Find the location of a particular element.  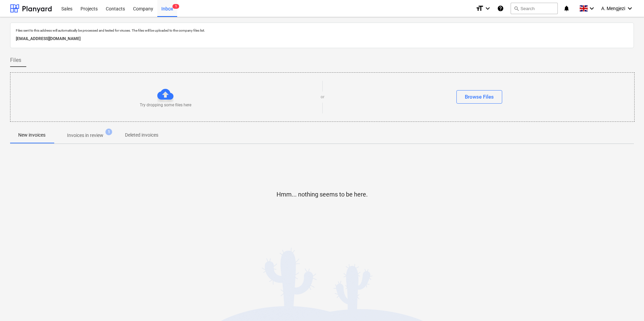

button: Browse Files is located at coordinates (479, 97).